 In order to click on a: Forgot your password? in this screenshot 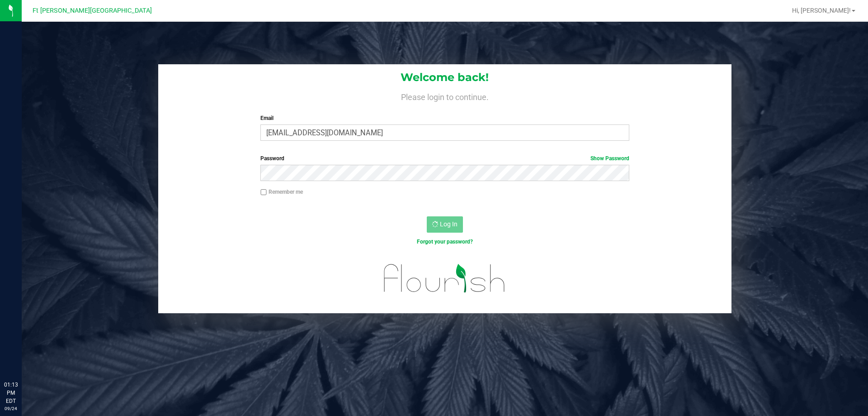, I will do `click(445, 241)`.